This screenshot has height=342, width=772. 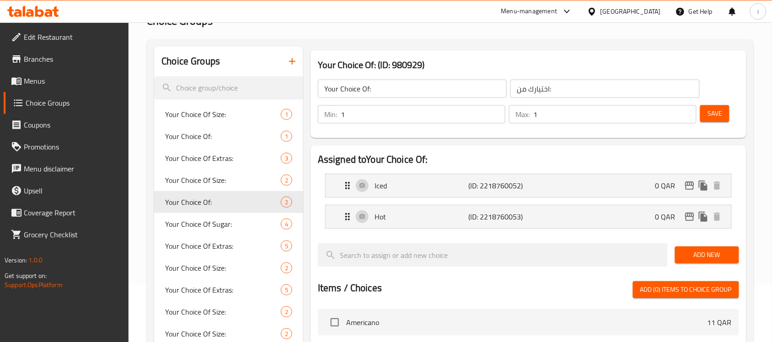 What do you see at coordinates (686, 290) in the screenshot?
I see `button: Add (0) items to choice group` at bounding box center [686, 290].